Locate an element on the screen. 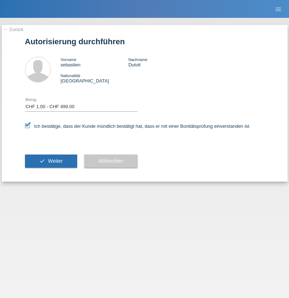 The width and height of the screenshot is (289, 298). span: Nachname is located at coordinates (138, 60).